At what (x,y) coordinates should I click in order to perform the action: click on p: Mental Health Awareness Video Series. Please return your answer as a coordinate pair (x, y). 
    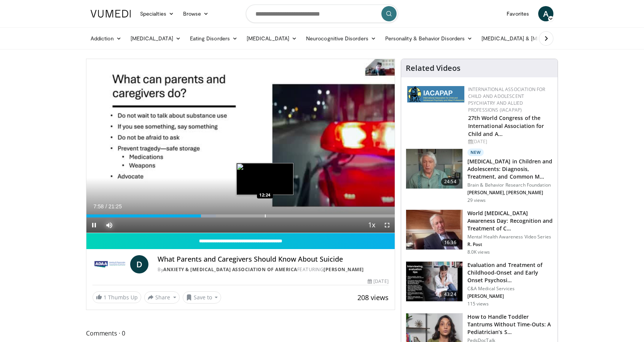
    Looking at the image, I should click on (510, 237).